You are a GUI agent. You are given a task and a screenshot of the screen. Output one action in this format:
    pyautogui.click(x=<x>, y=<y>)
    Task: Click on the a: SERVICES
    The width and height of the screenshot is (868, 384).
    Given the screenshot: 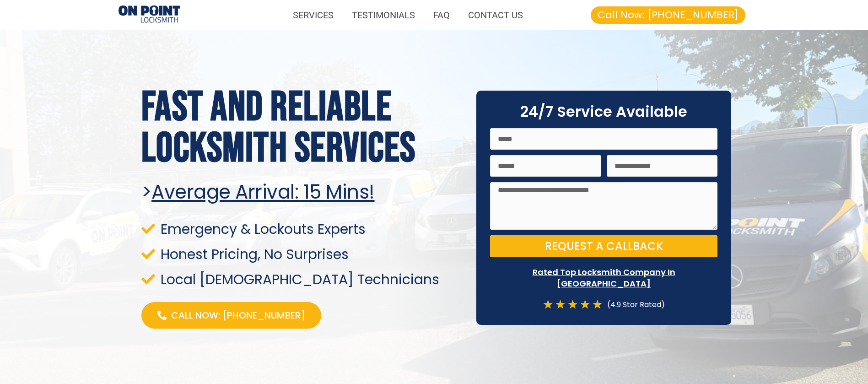 What is the action you would take?
    pyautogui.click(x=313, y=15)
    